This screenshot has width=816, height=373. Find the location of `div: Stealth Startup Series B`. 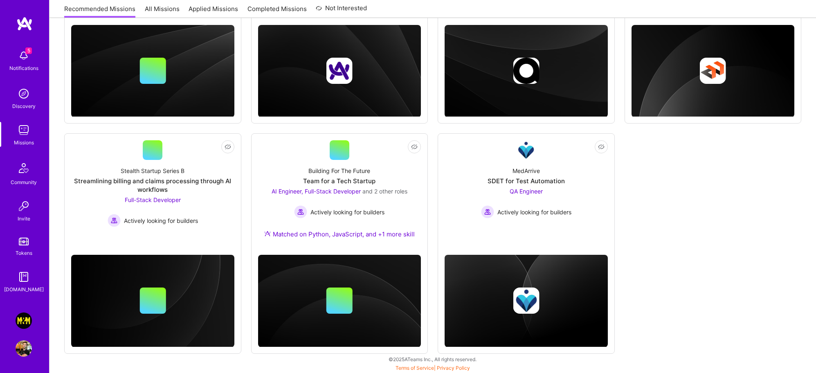

div: Stealth Startup Series B is located at coordinates (153, 171).